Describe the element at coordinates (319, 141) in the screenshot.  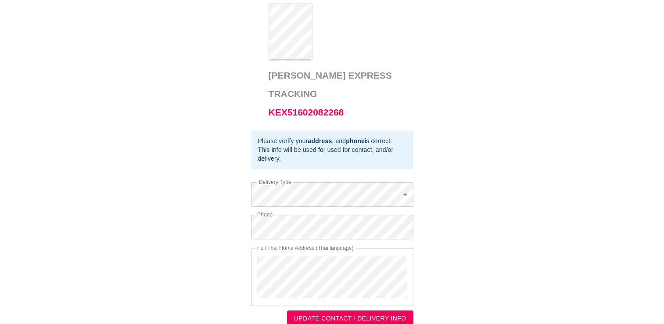
I see `b: address` at that location.